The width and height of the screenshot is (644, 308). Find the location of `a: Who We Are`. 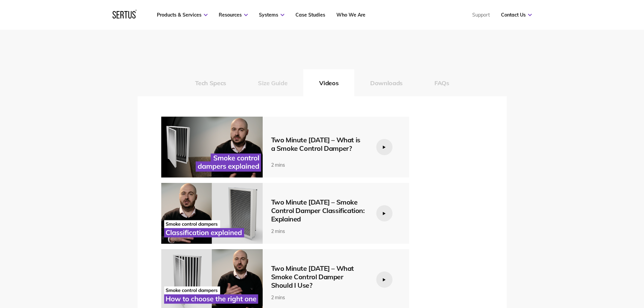

a: Who We Are is located at coordinates (351, 15).